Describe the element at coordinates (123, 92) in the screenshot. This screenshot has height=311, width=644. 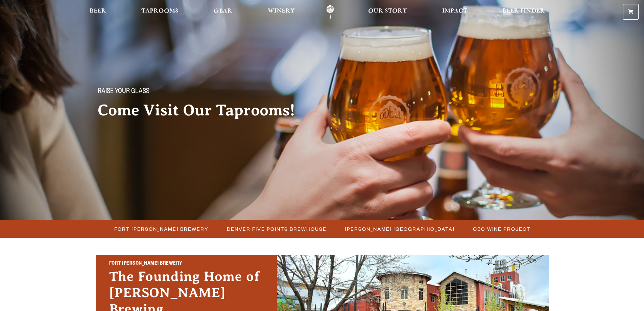
I see `span: Raise your glass` at that location.